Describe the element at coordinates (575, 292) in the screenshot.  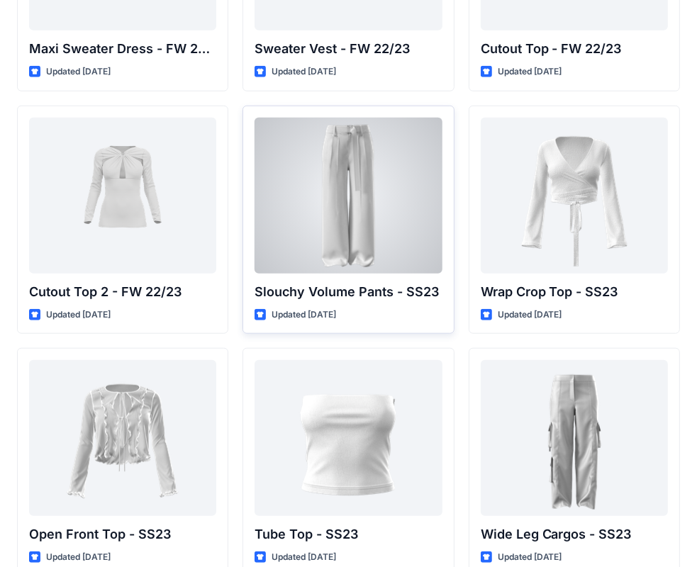
I see `p: Wrap Crop Top - SS23` at that location.